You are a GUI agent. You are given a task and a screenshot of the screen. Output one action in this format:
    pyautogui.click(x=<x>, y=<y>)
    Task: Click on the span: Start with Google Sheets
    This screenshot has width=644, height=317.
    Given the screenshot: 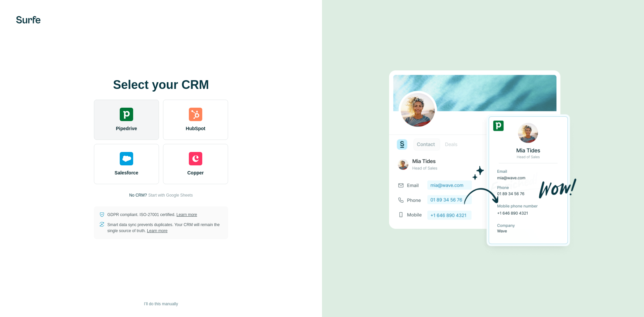 What is the action you would take?
    pyautogui.click(x=171, y=195)
    